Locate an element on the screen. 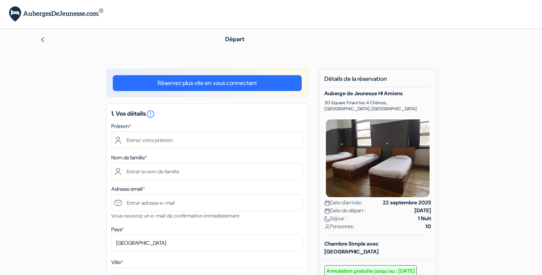 Image resolution: width=542 pixels, height=275 pixels. label: Ville is located at coordinates (117, 262).